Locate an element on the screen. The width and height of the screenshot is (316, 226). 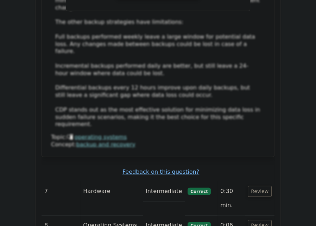
a: Feedback on this question? is located at coordinates (161, 172).